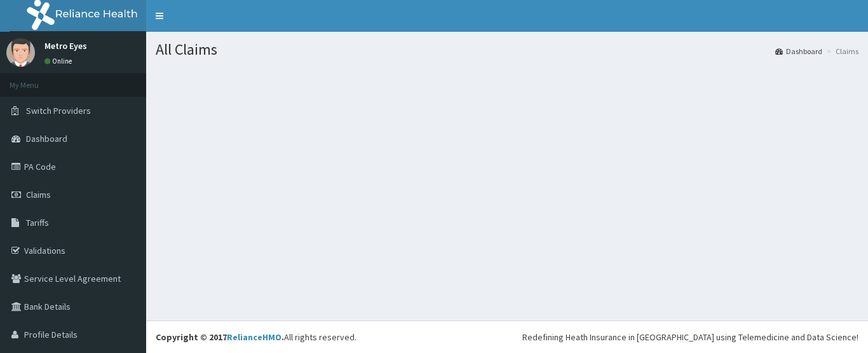 This screenshot has width=868, height=353. What do you see at coordinates (20, 52) in the screenshot?
I see `img: User Image` at bounding box center [20, 52].